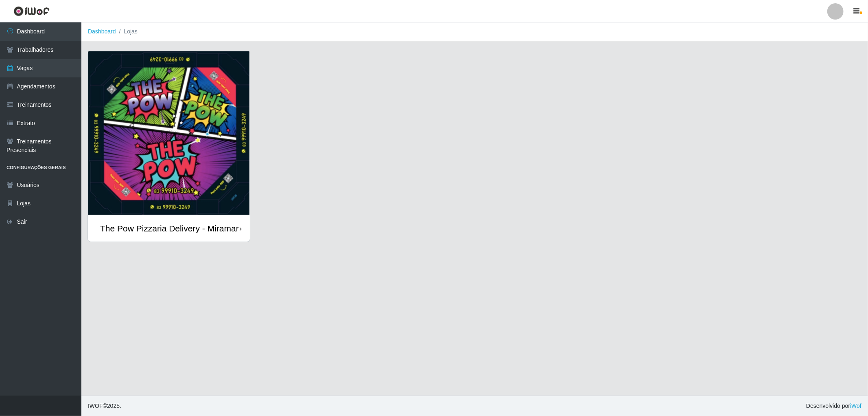 This screenshot has width=868, height=416. Describe the element at coordinates (169, 133) in the screenshot. I see `img: cardImg` at that location.